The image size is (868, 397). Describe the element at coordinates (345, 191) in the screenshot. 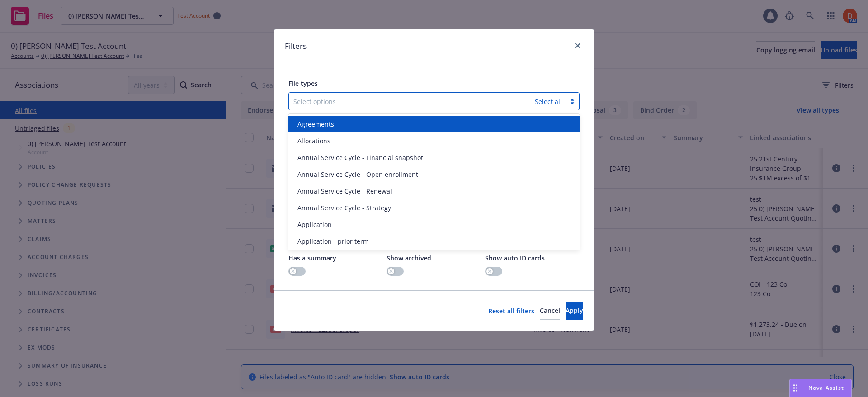

I see `span: Annual Service Cycle - Renewal` at that location.